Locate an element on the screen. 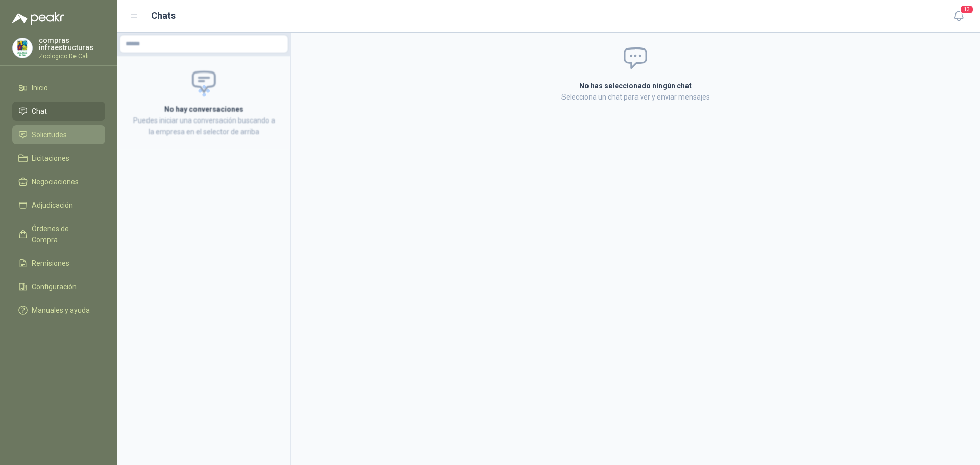 The height and width of the screenshot is (465, 980). a: Inicio is located at coordinates (59, 88).